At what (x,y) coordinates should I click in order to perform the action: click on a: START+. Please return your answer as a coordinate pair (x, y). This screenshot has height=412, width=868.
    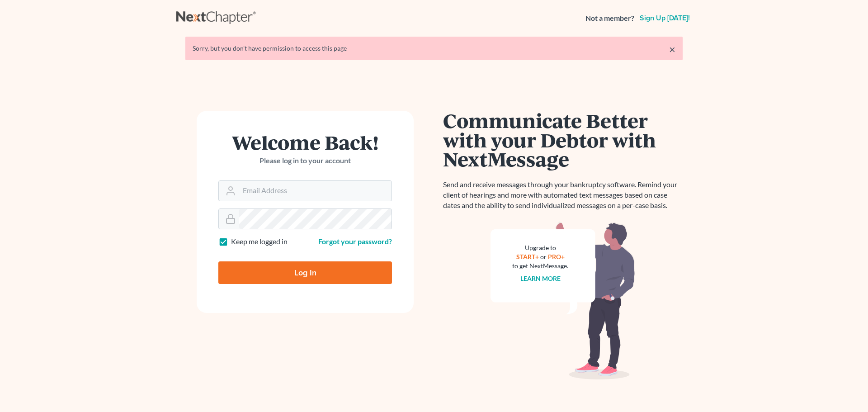
    Looking at the image, I should click on (527, 256).